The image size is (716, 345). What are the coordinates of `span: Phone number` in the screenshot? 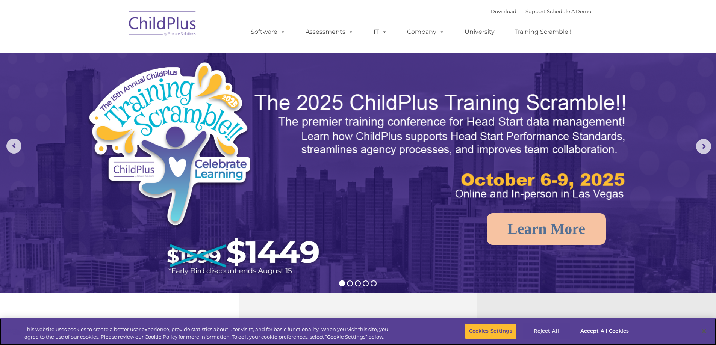 It's located at (120, 83).